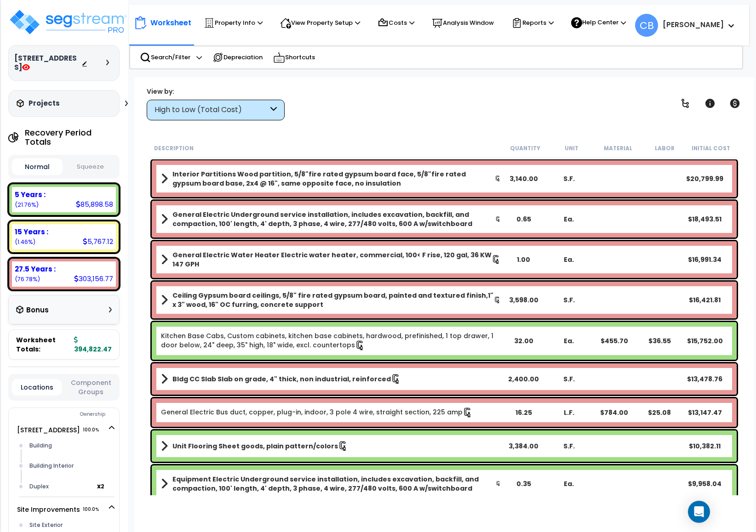 The image size is (756, 532). I want to click on p: View Property Setup, so click(320, 23).